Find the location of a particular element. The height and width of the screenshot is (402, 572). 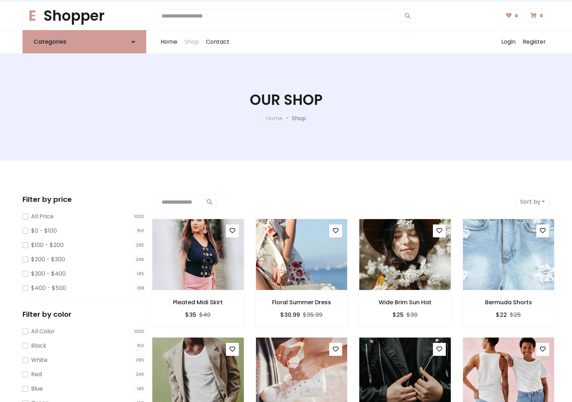

label: Blue is located at coordinates (37, 388).